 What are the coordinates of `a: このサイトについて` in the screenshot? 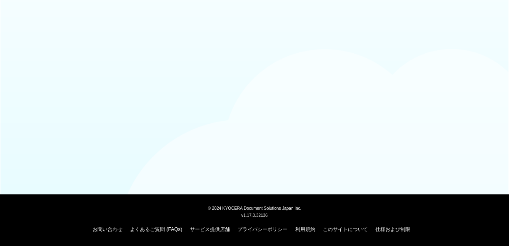 It's located at (345, 230).